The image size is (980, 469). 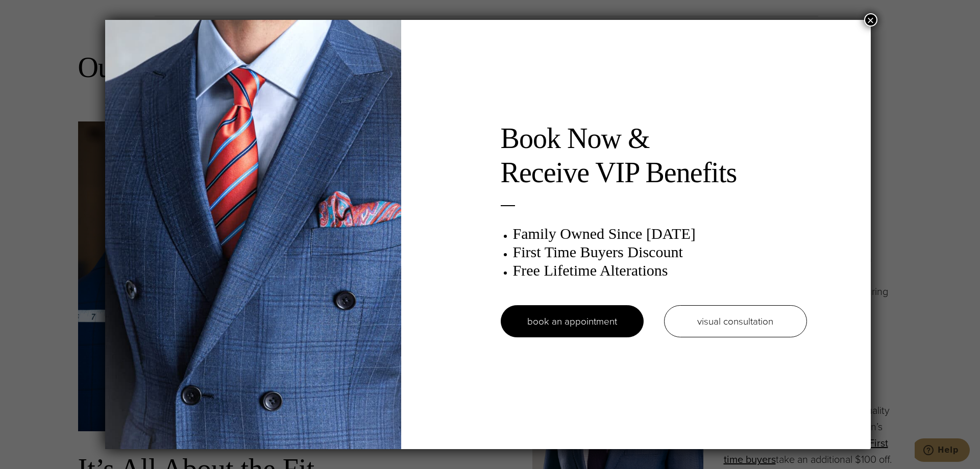 What do you see at coordinates (659, 271) in the screenshot?
I see `h3: Free Lifetime Alterations` at bounding box center [659, 271].